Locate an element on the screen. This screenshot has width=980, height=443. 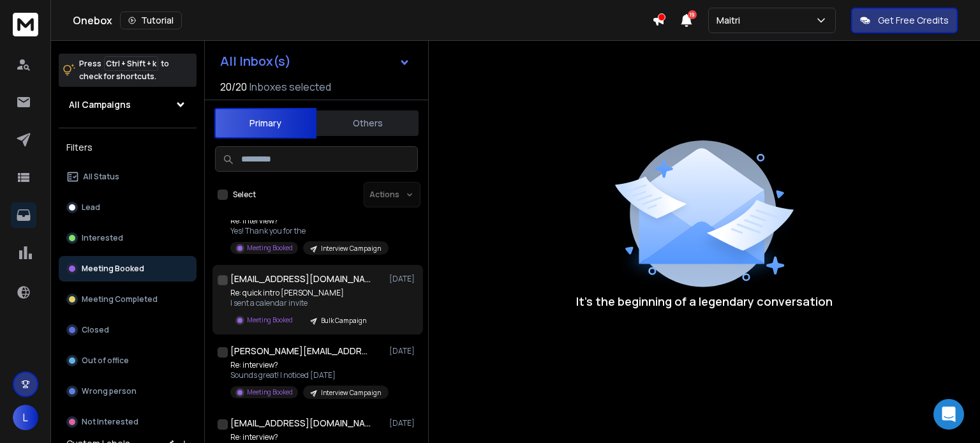
button: Closed is located at coordinates (127, 330).